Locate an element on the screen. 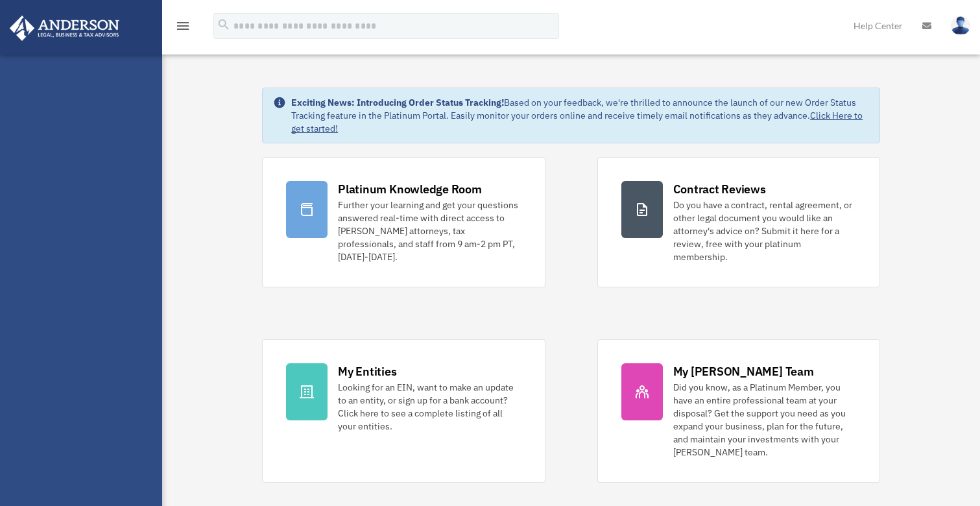  i: menu is located at coordinates (183, 26).